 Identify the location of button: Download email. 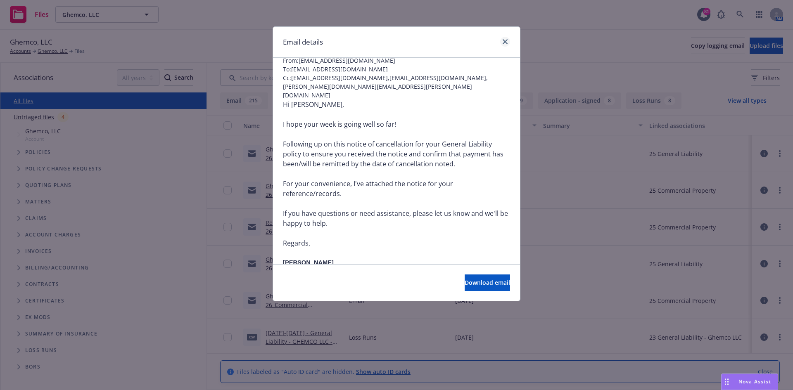
(487, 283).